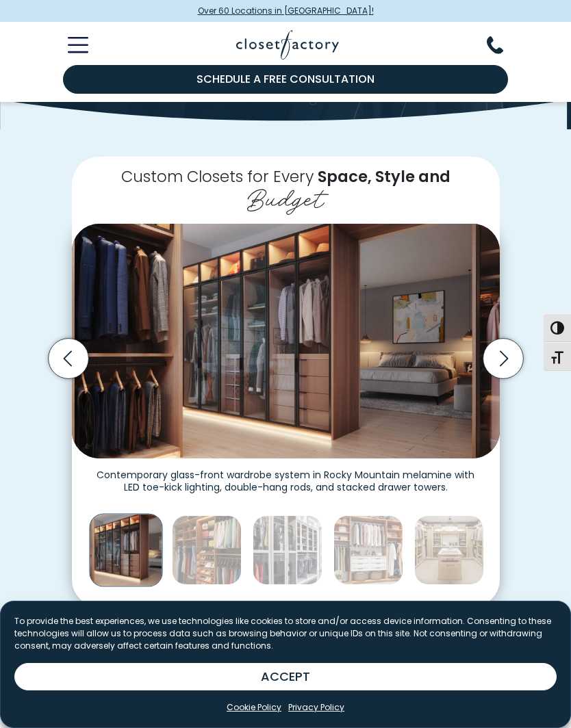 The width and height of the screenshot is (571, 728). Describe the element at coordinates (449, 550) in the screenshot. I see `img: Glass-top island, velvet-lined jewelry drawers, and LED wardrobe lighting. Custom cabinetry in Rh...` at that location.